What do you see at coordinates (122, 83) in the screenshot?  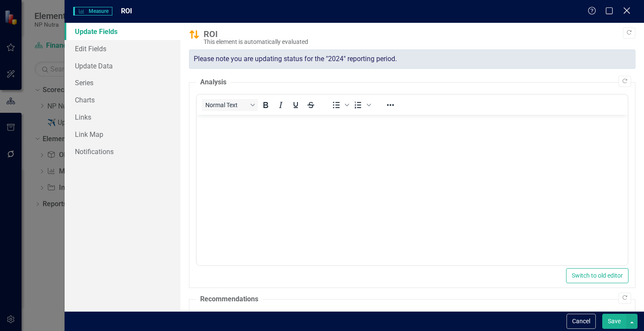 I see `a: Series` at bounding box center [122, 83].